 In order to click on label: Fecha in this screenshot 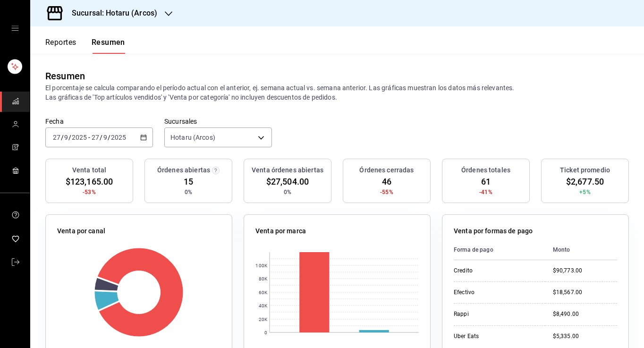, I will do `click(99, 121)`.